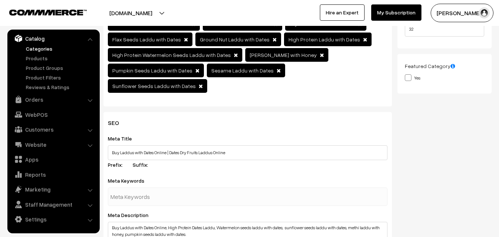  Describe the element at coordinates (61, 58) in the screenshot. I see `a: Products` at that location.